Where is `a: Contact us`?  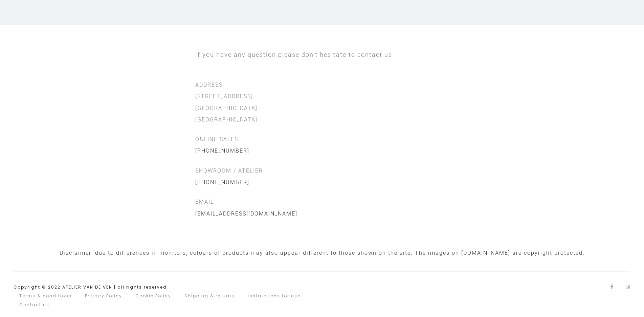
a: Contact us is located at coordinates (34, 304).